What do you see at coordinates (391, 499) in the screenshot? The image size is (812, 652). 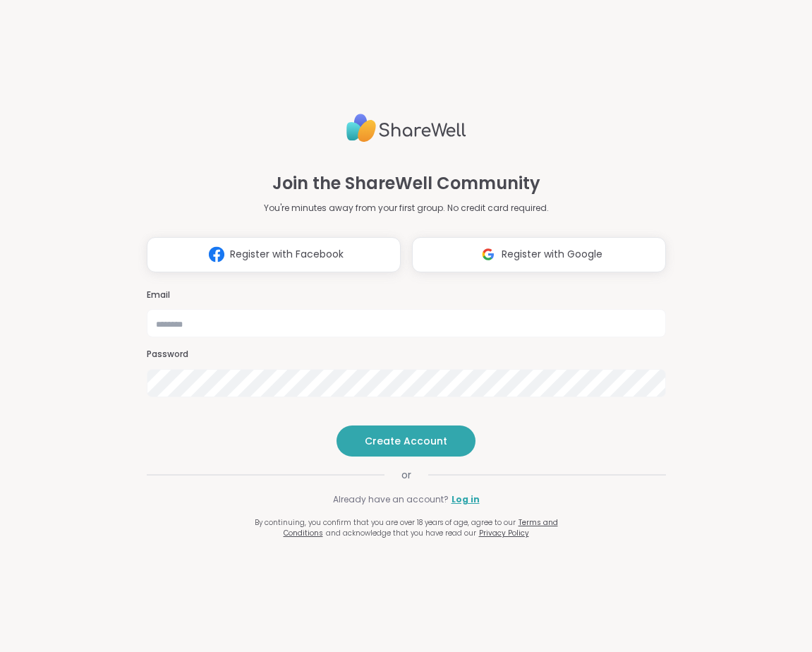 I see `span: Already have an account?` at bounding box center [391, 499].